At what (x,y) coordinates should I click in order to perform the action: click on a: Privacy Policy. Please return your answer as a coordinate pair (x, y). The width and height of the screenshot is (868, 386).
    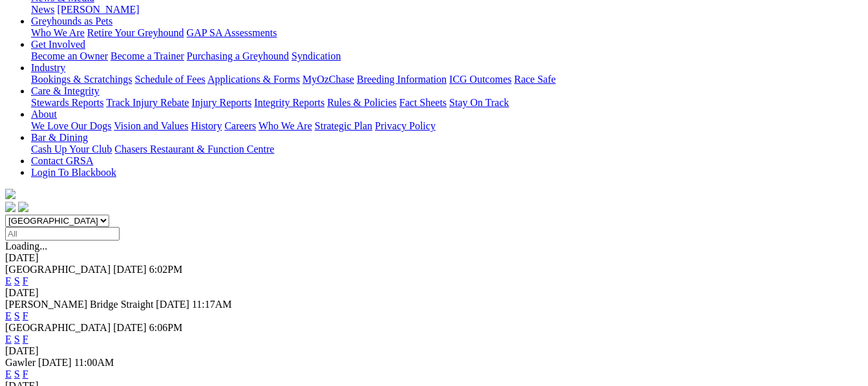
    Looking at the image, I should click on (405, 126).